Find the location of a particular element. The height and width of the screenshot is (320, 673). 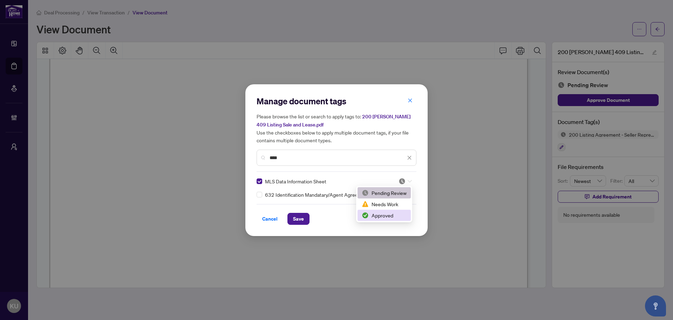

span: Cancel is located at coordinates (270, 219).